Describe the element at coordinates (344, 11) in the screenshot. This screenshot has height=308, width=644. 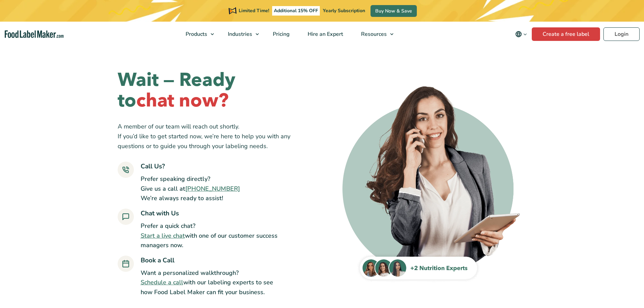
I see `span: Yearly Subscription` at that location.